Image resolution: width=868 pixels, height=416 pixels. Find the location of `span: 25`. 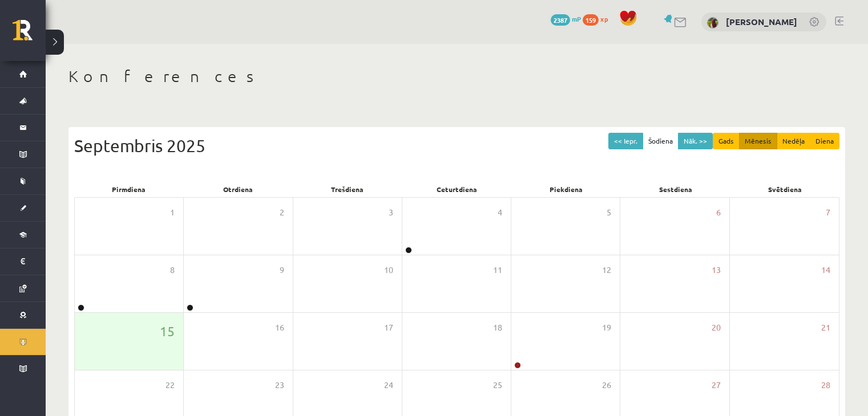

span: 25 is located at coordinates (497, 385).